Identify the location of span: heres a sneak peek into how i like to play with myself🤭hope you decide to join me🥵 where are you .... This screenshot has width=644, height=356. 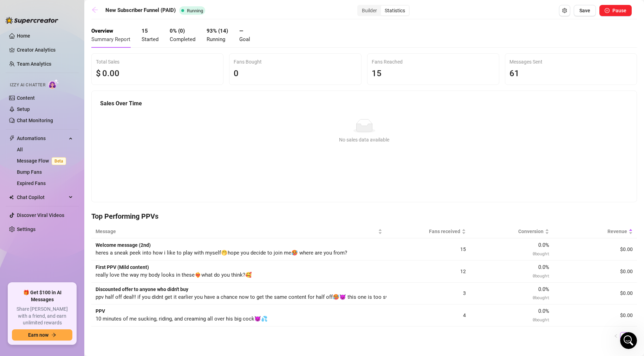
(221, 253).